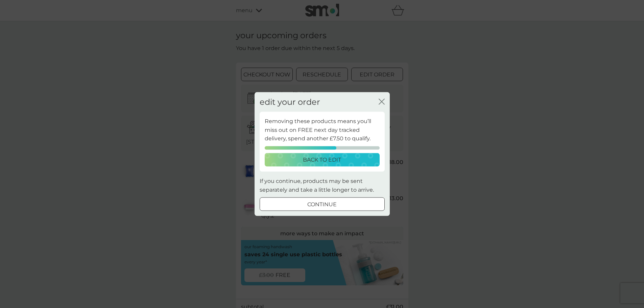 This screenshot has width=644, height=308. What do you see at coordinates (322, 205) in the screenshot?
I see `button: continue` at bounding box center [322, 205].